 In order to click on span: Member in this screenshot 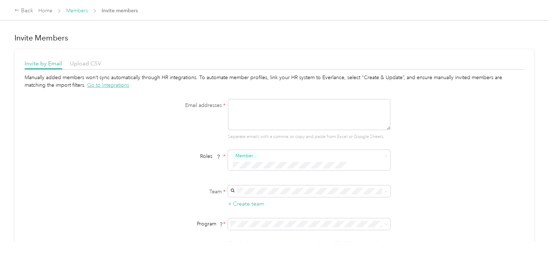, I will do `click(244, 156)`.